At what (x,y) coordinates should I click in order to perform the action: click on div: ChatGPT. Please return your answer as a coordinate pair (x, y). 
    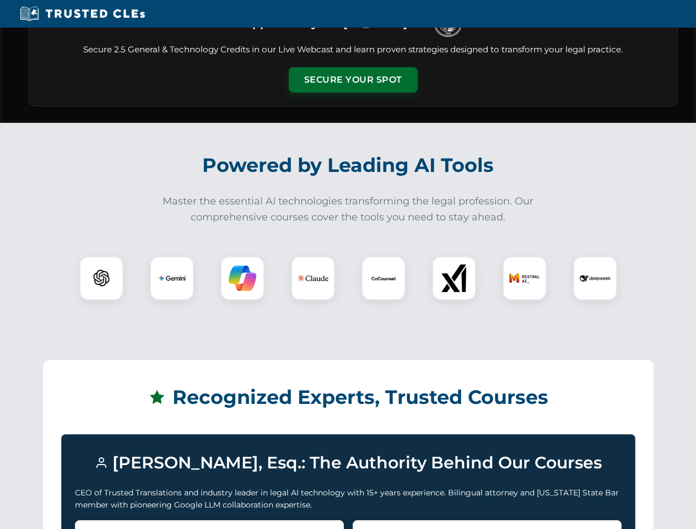
    Looking at the image, I should click on (101, 278).